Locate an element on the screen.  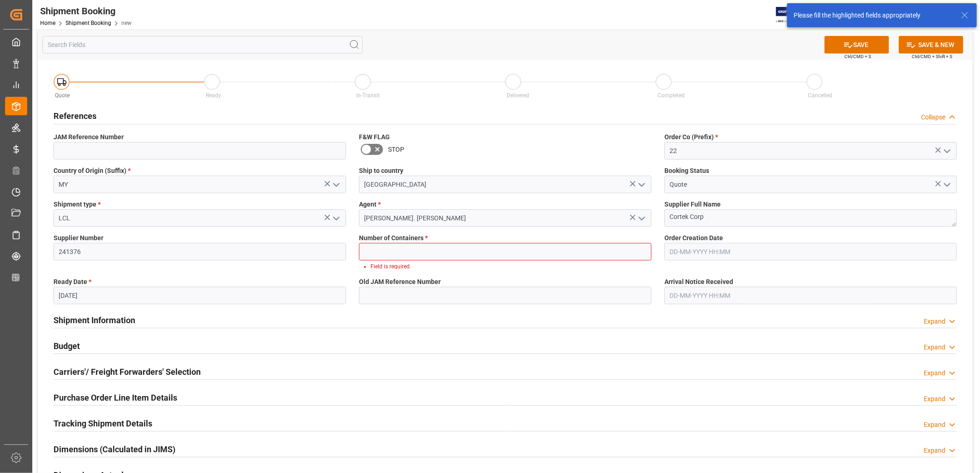
h2: References is located at coordinates (75, 116).